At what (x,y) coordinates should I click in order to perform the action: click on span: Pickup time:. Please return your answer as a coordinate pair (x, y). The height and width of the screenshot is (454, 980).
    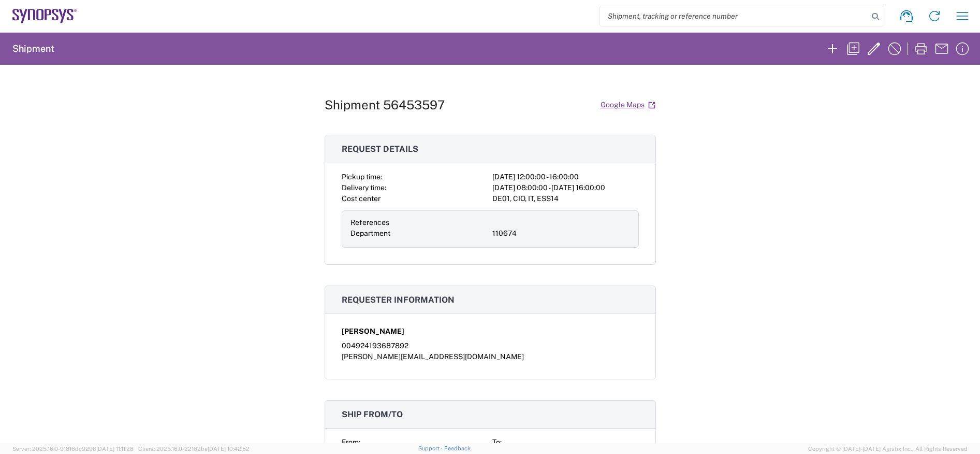
    Looking at the image, I should click on (362, 176).